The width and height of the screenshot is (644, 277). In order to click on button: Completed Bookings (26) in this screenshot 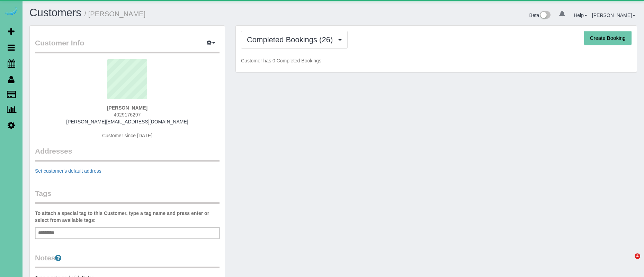, I will do `click(294, 40)`.